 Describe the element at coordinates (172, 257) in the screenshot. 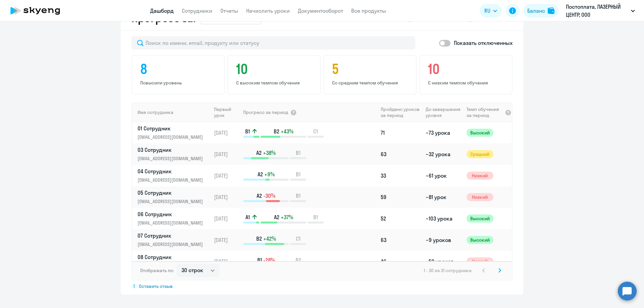

I see `p: 08 Сотрудник` at that location.